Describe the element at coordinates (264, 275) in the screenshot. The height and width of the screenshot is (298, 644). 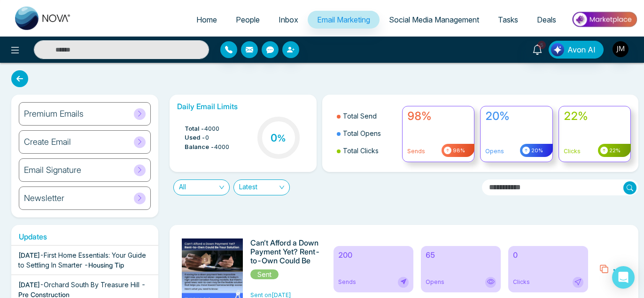
I see `span: Sent` at that location.